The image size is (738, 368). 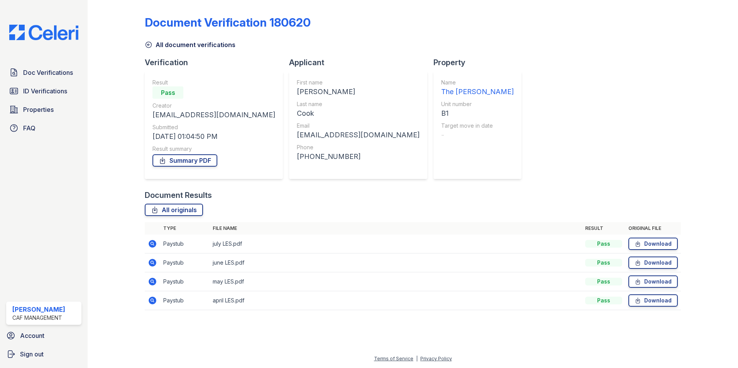 I want to click on div: Result, so click(x=214, y=83).